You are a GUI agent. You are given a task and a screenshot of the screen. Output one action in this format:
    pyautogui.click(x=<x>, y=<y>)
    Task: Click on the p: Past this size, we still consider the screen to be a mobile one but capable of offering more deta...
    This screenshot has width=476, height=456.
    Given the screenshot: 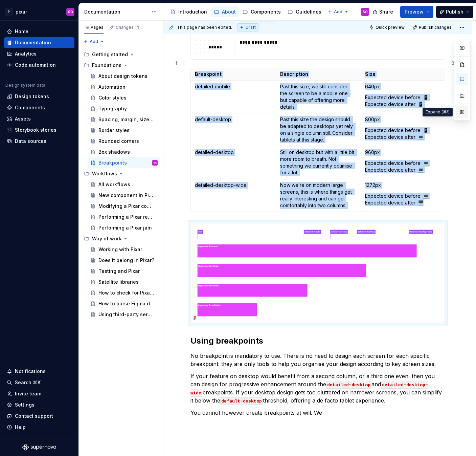 What is the action you would take?
    pyautogui.click(x=318, y=97)
    